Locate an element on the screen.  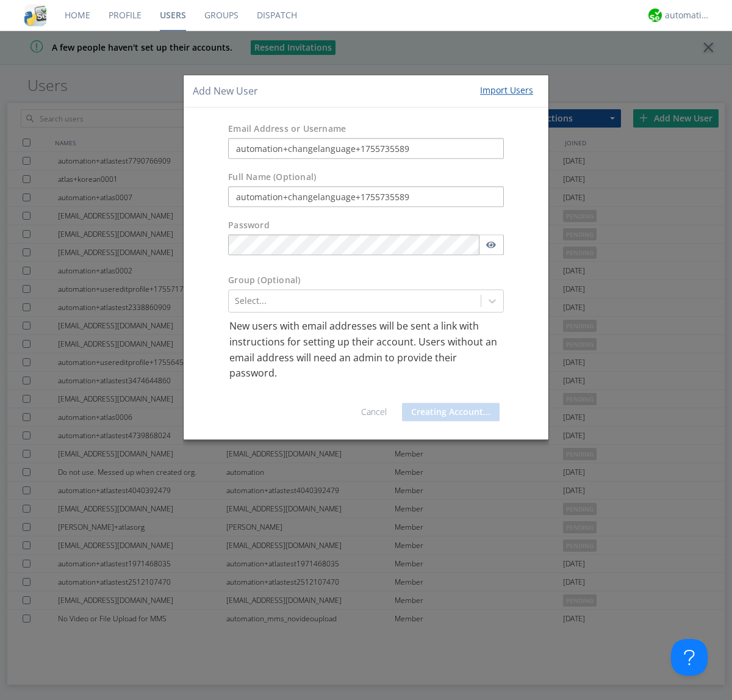
label: Email Address or Username is located at coordinates (286, 130).